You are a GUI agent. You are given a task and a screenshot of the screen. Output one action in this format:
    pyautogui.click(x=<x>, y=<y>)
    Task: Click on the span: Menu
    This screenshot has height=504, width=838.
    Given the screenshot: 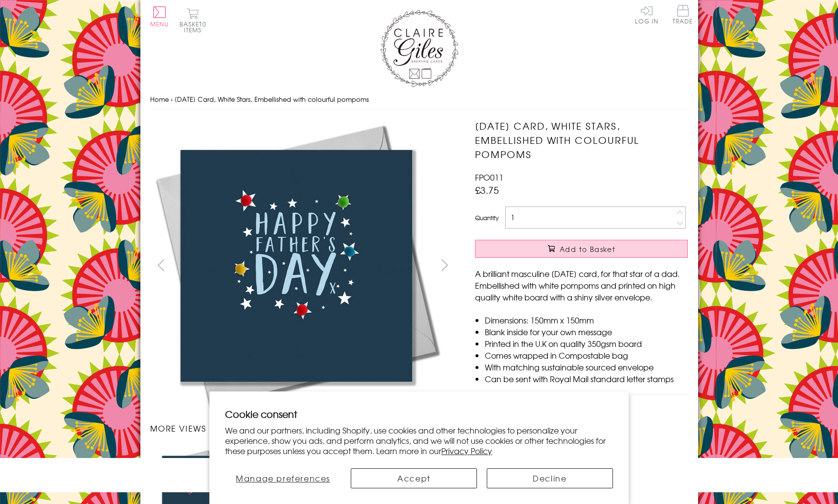 What is the action you would take?
    pyautogui.click(x=160, y=24)
    